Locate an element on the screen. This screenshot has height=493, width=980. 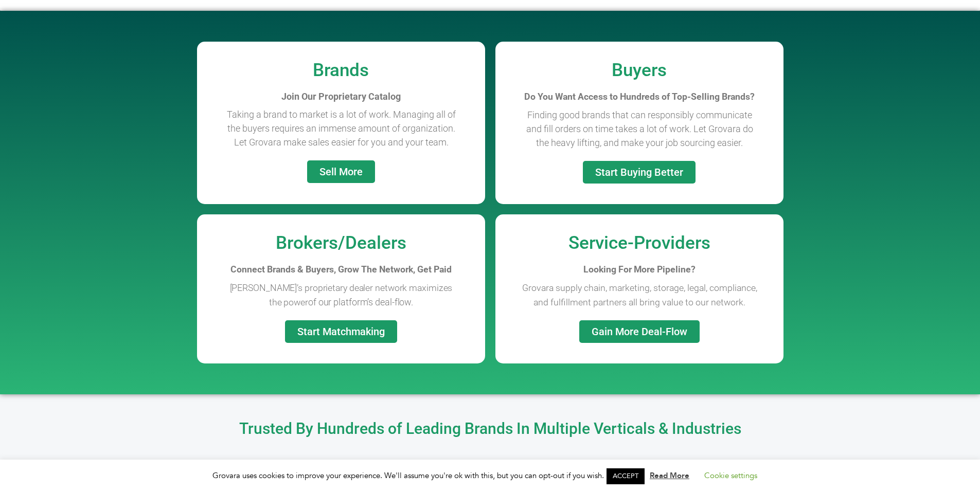
a: Read More is located at coordinates (669, 476).